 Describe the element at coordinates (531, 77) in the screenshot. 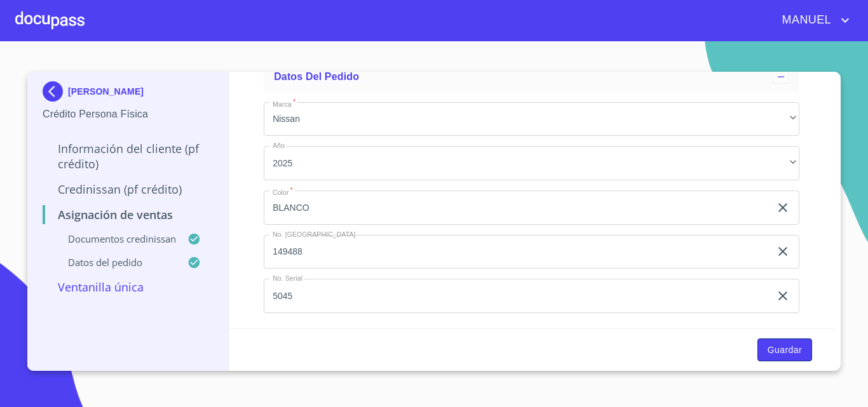

I see `div: Datos del pedido` at that location.